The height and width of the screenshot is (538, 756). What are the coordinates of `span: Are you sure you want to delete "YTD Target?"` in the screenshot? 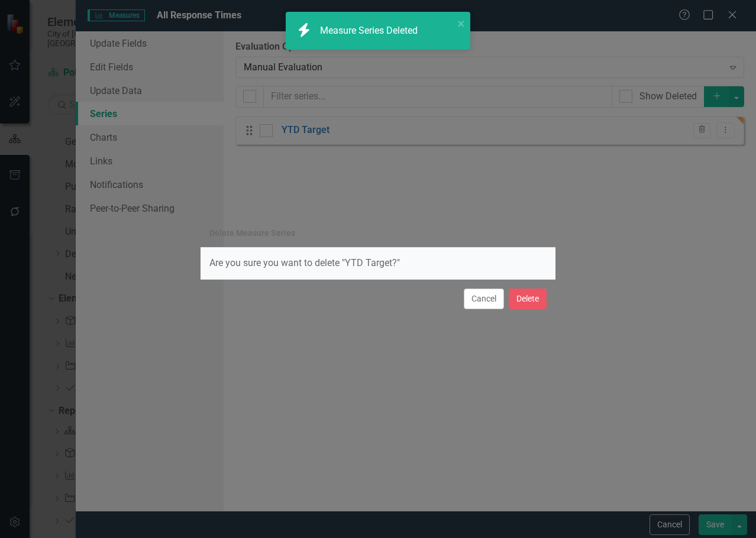 It's located at (305, 262).